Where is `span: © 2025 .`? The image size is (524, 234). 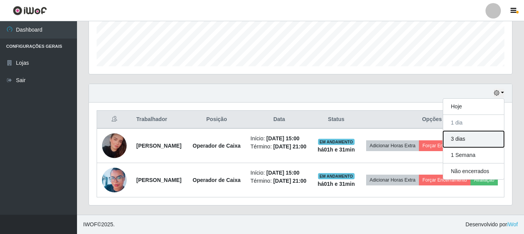 span: © 2025 . is located at coordinates (99, 224).